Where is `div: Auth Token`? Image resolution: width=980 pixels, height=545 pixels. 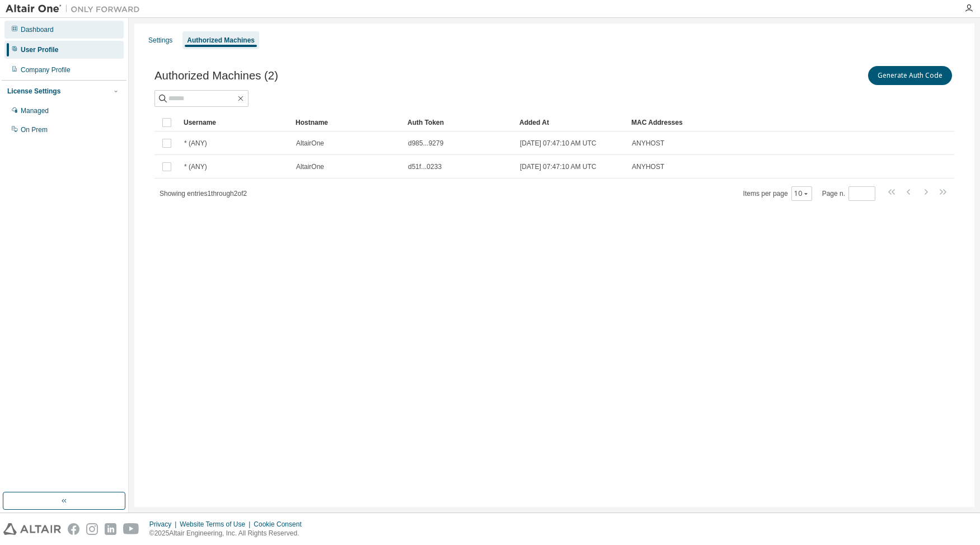 div: Auth Token is located at coordinates (459, 122).